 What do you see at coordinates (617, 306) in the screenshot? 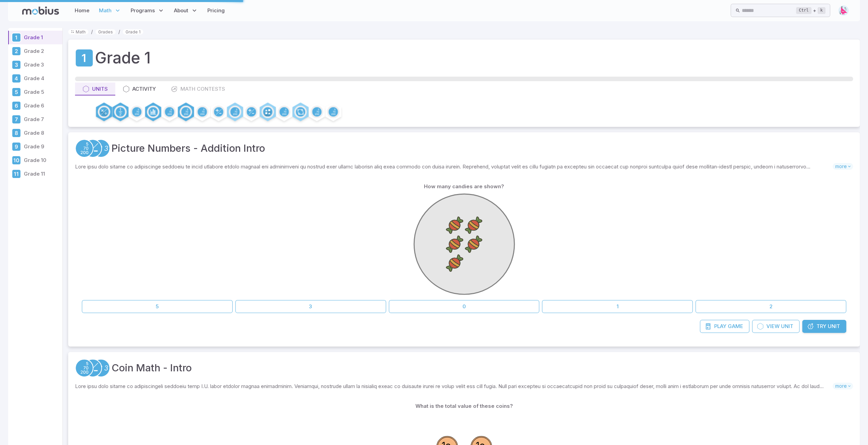
I see `button: 1` at bounding box center [617, 306].